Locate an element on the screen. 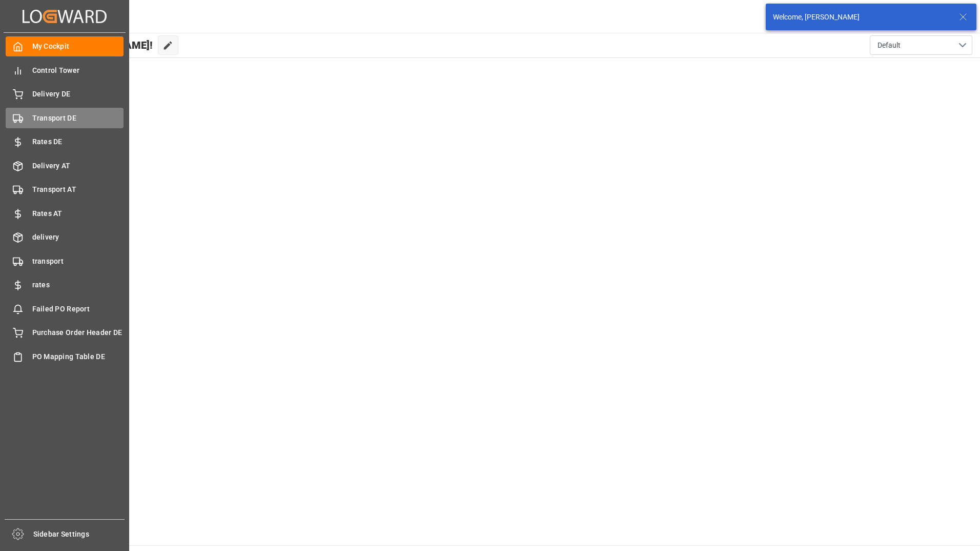  span: Purchase Order Header DE is located at coordinates (78, 332).